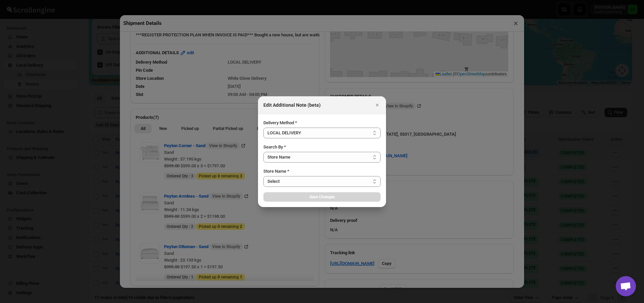 The image size is (644, 303). I want to click on span: Delivery Method *, so click(280, 122).